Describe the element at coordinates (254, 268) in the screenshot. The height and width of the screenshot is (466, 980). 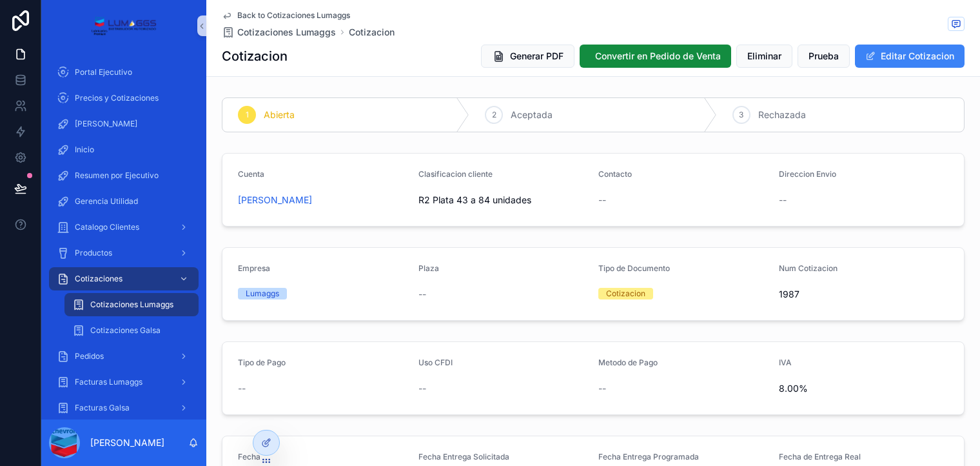
I see `span: Empresa` at that location.